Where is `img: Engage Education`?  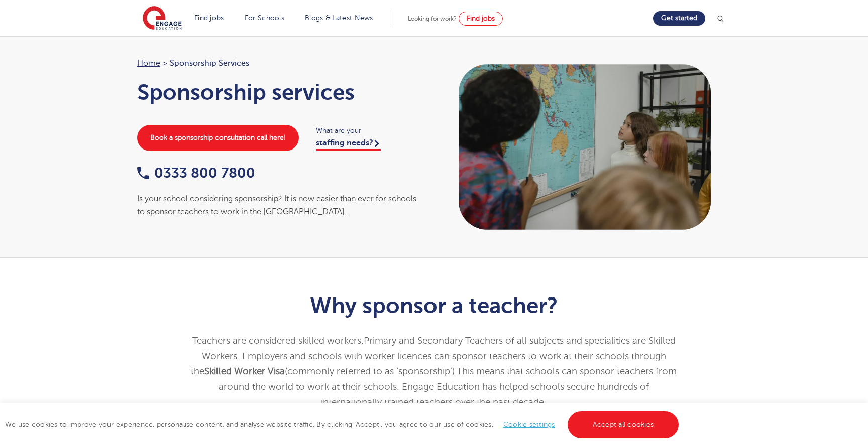
img: Engage Education is located at coordinates (162, 19).